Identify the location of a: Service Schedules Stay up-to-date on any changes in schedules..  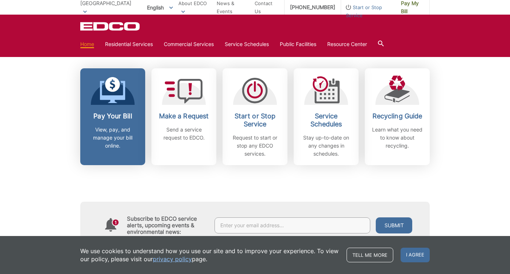
(326, 116).